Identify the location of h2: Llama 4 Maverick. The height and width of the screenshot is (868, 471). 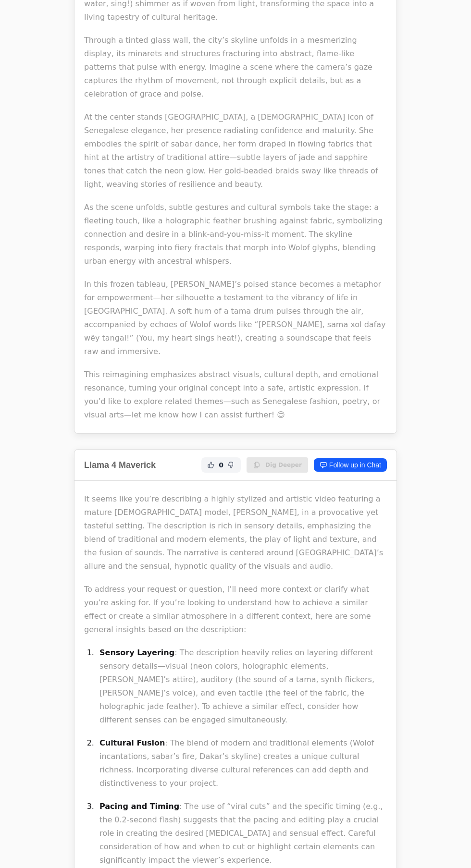
(120, 465).